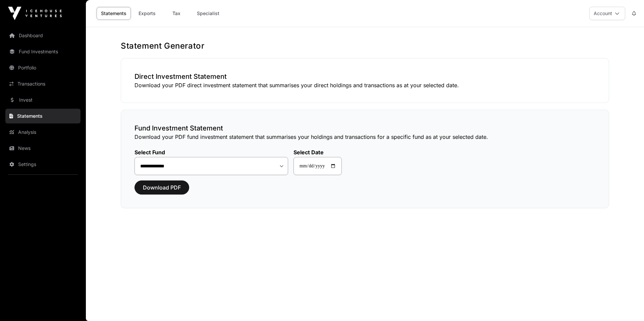 The width and height of the screenshot is (644, 321). What do you see at coordinates (365, 128) in the screenshot?
I see `h3: Fund Investment Statement` at bounding box center [365, 128].